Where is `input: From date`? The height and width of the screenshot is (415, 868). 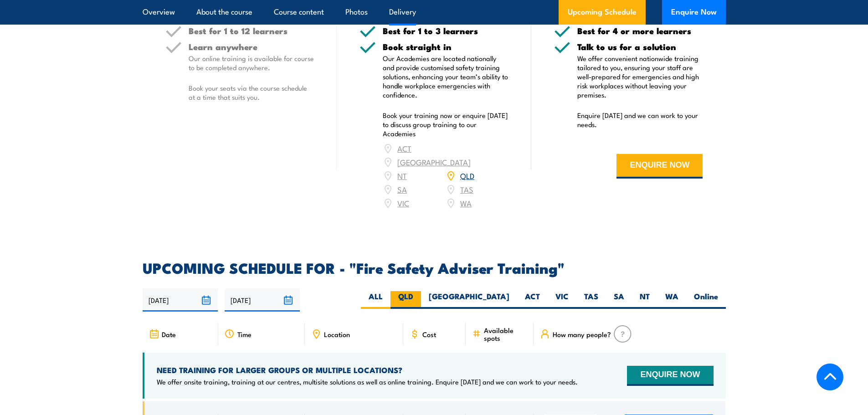
input: From date is located at coordinates (180, 299).